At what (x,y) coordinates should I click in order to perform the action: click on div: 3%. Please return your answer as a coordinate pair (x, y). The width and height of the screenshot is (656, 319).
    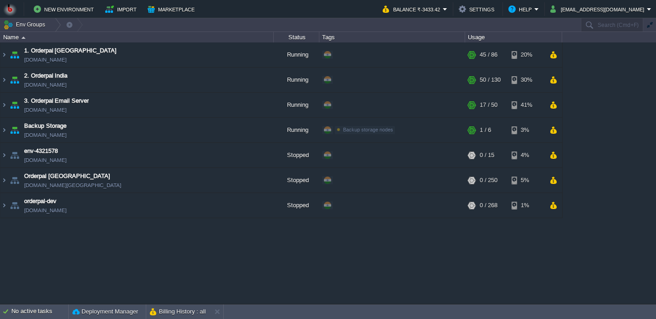
    Looking at the image, I should click on (526, 130).